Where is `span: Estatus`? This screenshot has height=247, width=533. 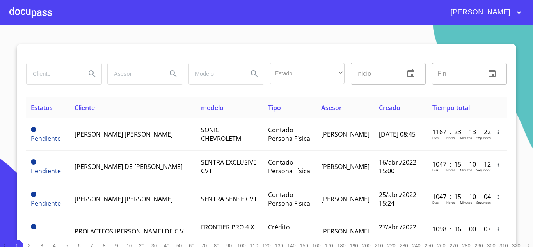
span: Estatus is located at coordinates (42, 108).